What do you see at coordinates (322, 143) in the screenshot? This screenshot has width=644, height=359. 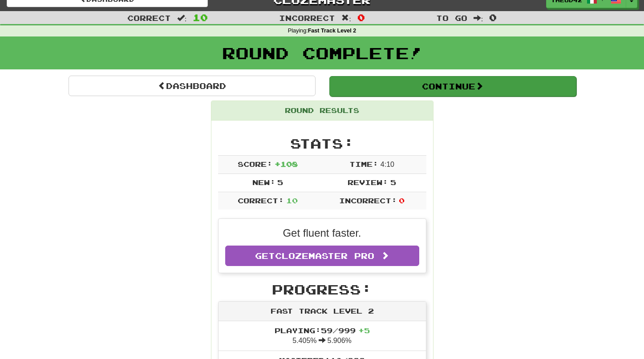 I see `h2: Stats:` at bounding box center [322, 143].